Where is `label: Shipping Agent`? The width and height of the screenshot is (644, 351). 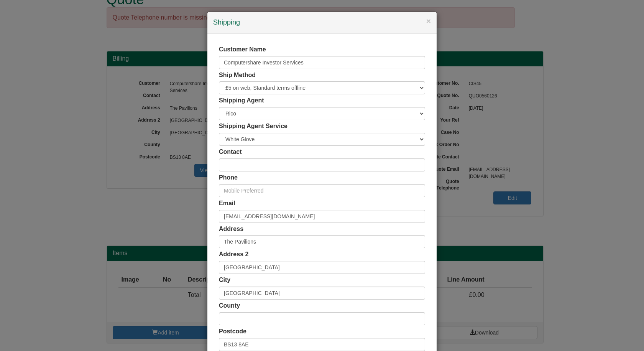 label: Shipping Agent is located at coordinates (242, 100).